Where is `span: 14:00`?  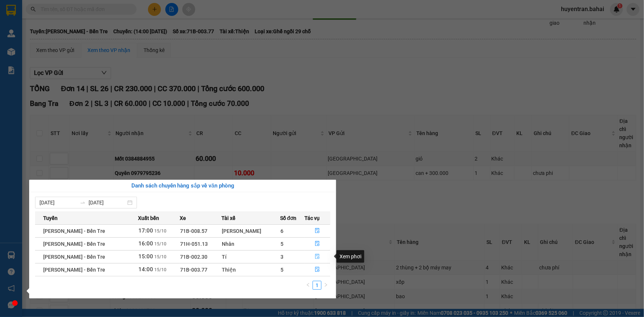 span: 14:00 is located at coordinates (146, 270).